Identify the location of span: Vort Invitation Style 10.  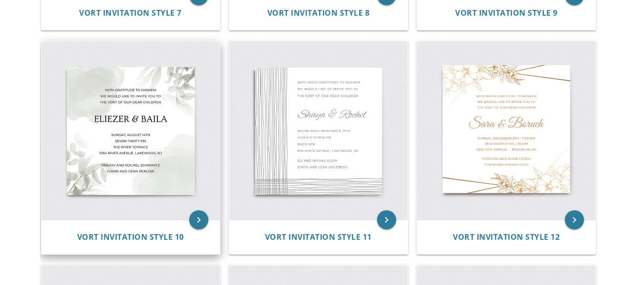
(131, 237).